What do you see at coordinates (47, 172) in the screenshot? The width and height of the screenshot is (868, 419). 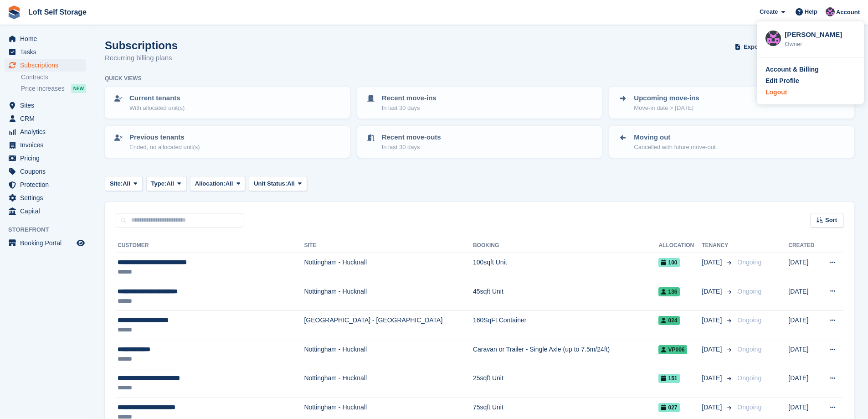 I see `span: Coupons` at bounding box center [47, 172].